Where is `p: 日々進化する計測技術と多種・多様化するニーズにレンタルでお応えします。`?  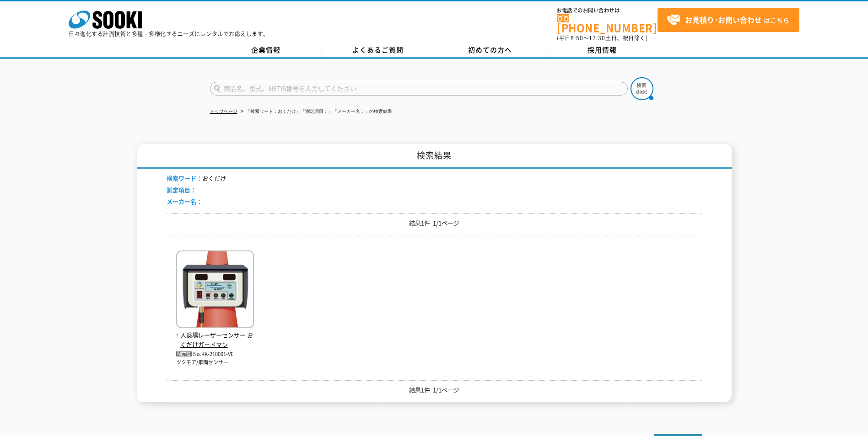
p: 日々進化する計測技術と多種・多様化するニーズにレンタルでお応えします。 is located at coordinates (169, 34).